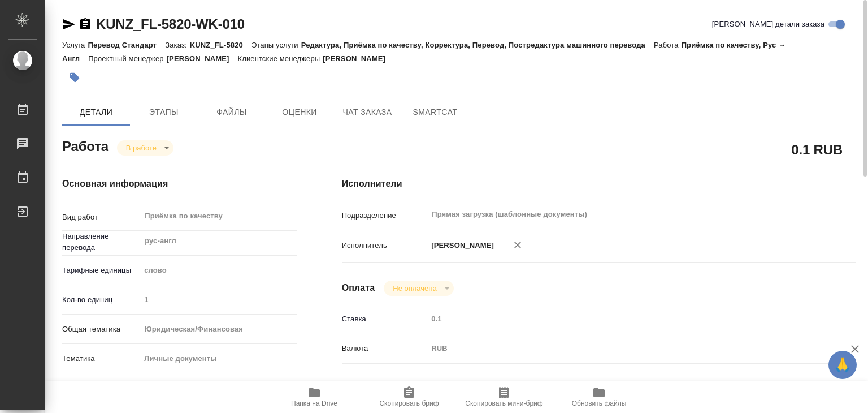 The image size is (868, 413). I want to click on span: Файлы, so click(232, 112).